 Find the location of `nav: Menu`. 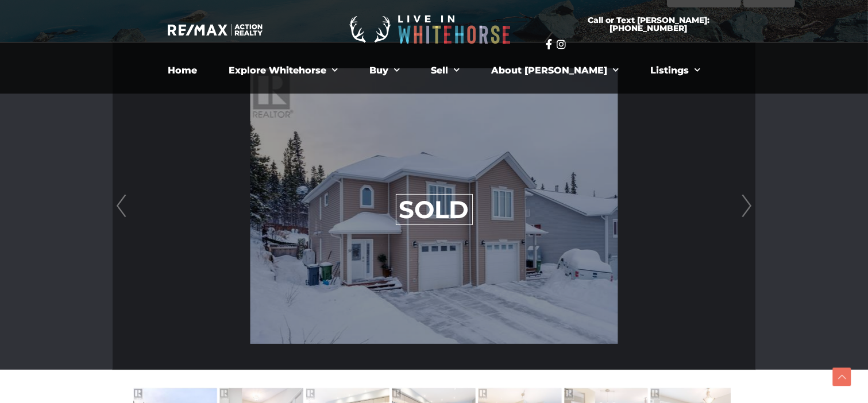

nav: Menu is located at coordinates (434, 71).